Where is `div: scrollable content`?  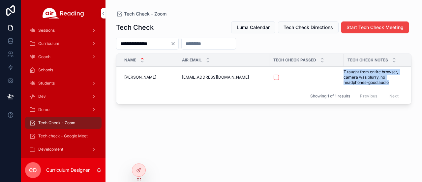 div: scrollable content is located at coordinates (63, 92).